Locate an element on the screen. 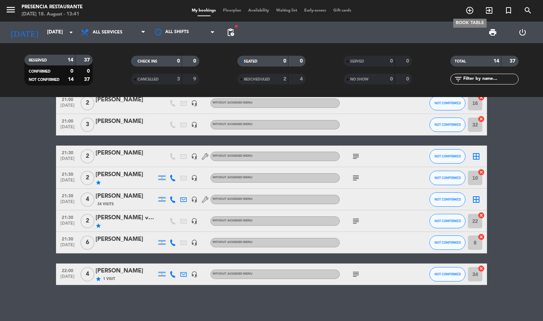  span: Waiting list is located at coordinates (287, 10).